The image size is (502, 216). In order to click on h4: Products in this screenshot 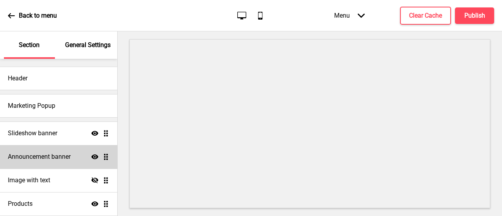, I will do `click(20, 204)`.